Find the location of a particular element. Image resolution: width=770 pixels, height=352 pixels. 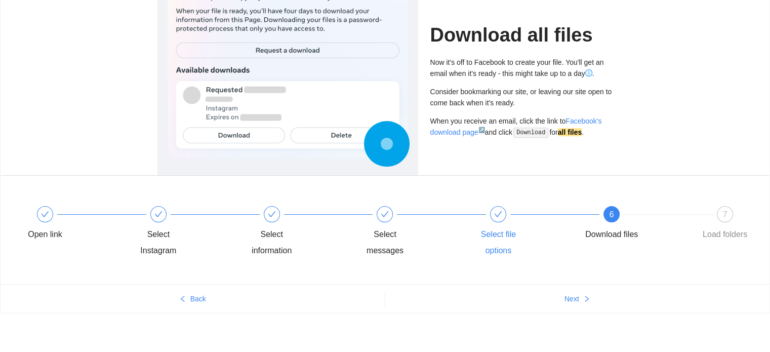

div: 7Load folders is located at coordinates (725, 224).